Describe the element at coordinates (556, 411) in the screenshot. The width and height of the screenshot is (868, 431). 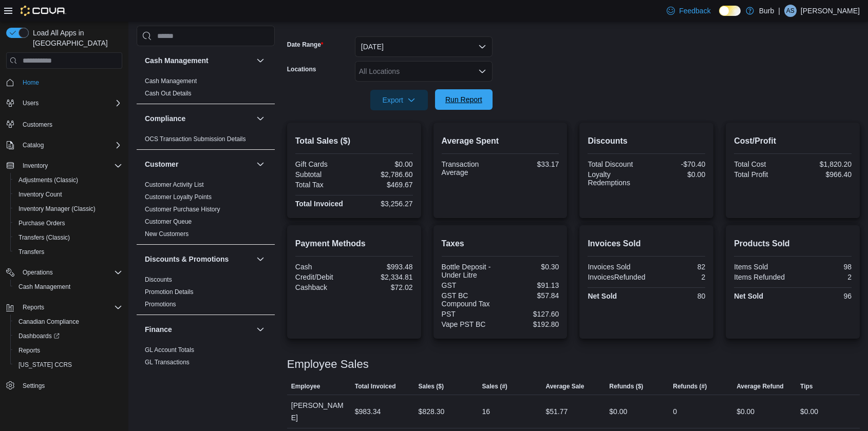
I see `div: $51.77` at that location.